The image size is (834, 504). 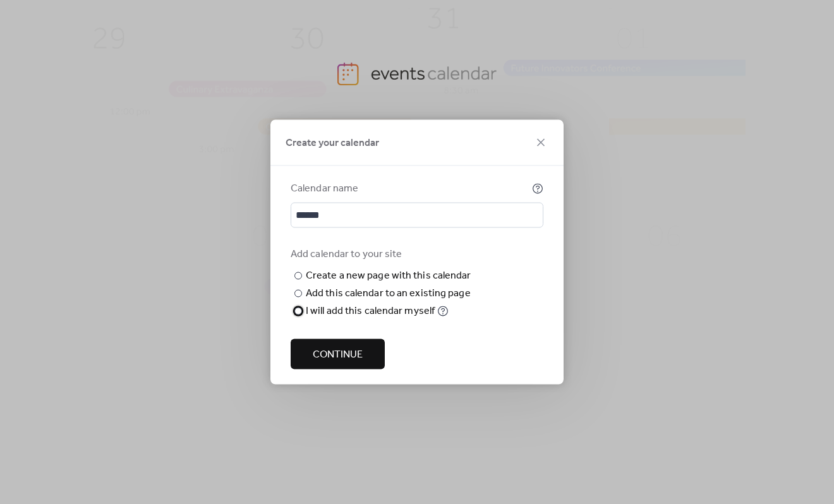 What do you see at coordinates (410, 189) in the screenshot?
I see `div: Calendar name` at bounding box center [410, 189].